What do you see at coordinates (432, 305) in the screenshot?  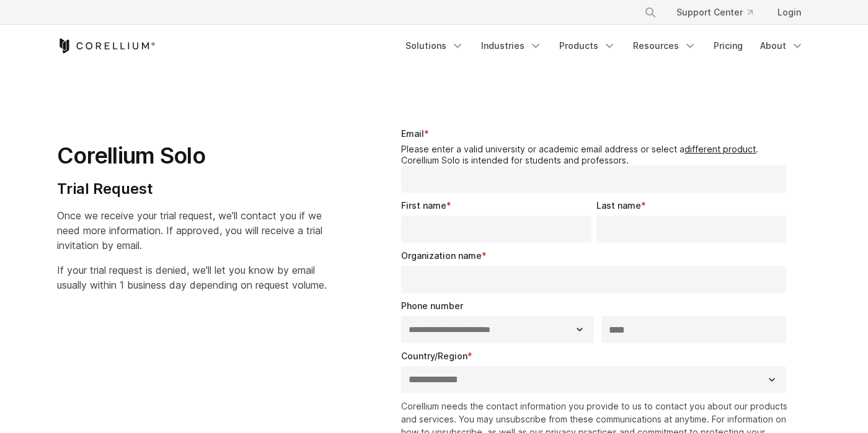 I see `span: Phone number` at bounding box center [432, 305].